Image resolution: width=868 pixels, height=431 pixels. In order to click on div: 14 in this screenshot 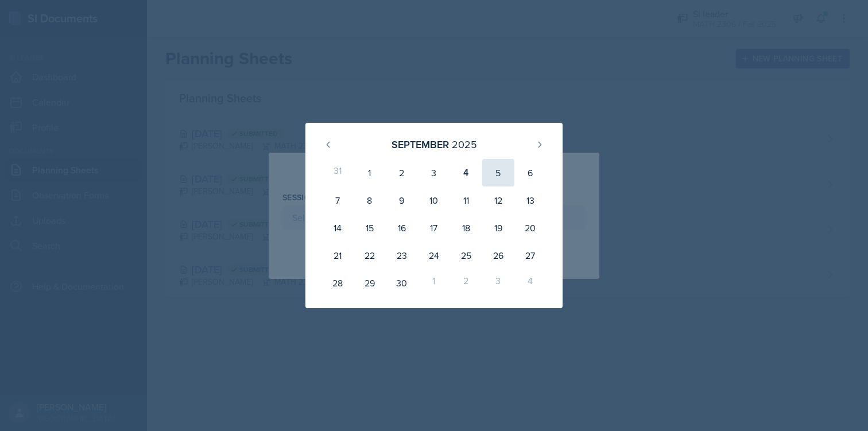, I will do `click(337, 228)`.